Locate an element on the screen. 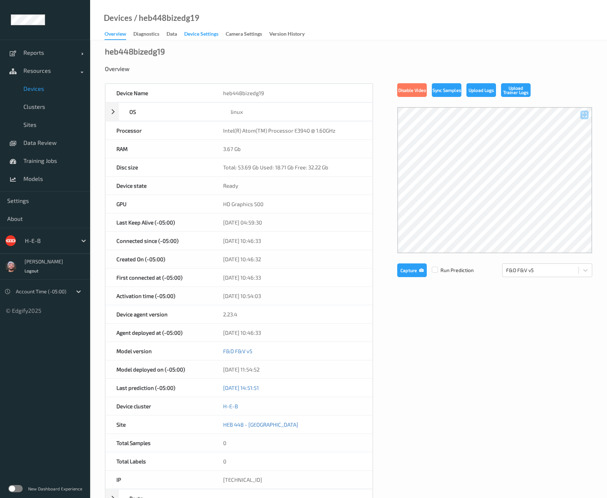 The image size is (607, 498). div: Ready is located at coordinates (292, 186).